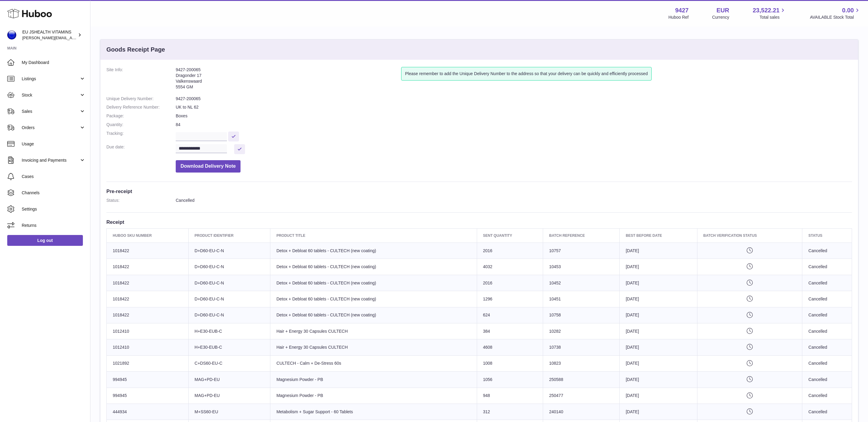 The width and height of the screenshot is (868, 422). Describe the element at coordinates (678, 17) in the screenshot. I see `div: Huboo Ref` at that location.